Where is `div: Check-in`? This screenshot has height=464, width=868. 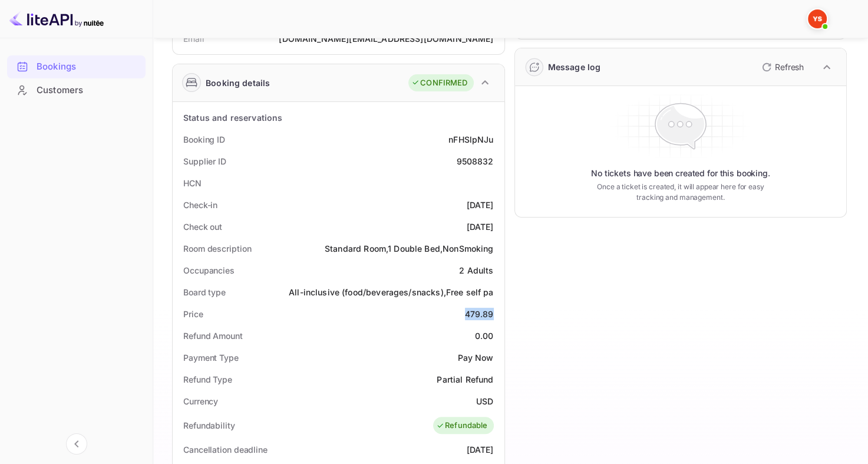 div: Check-in is located at coordinates (201, 205).